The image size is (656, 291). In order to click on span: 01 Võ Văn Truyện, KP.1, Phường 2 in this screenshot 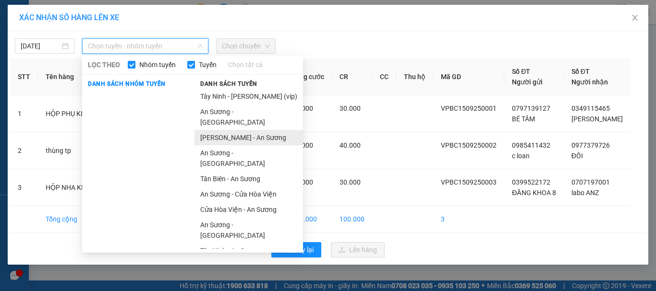, I will do `click(104, 35)`.